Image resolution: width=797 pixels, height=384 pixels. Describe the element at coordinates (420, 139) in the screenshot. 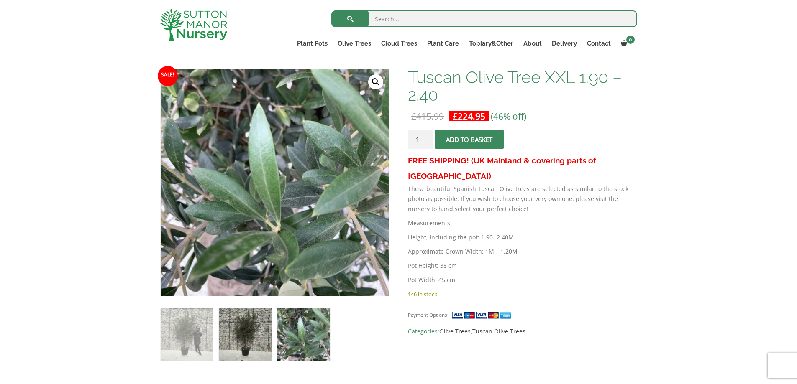

I see `input: Product quantity` at that location.